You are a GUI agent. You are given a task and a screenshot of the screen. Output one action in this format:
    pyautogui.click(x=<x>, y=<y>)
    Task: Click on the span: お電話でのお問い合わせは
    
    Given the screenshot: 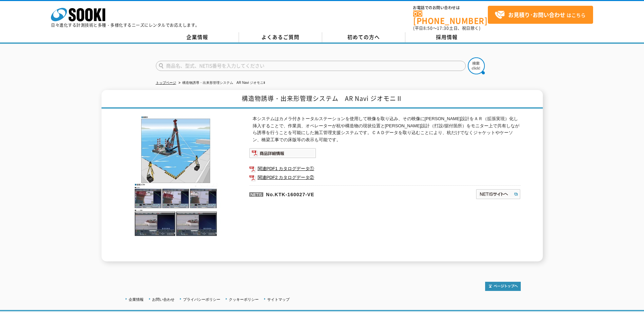 What is the action you would take?
    pyautogui.click(x=451, y=8)
    